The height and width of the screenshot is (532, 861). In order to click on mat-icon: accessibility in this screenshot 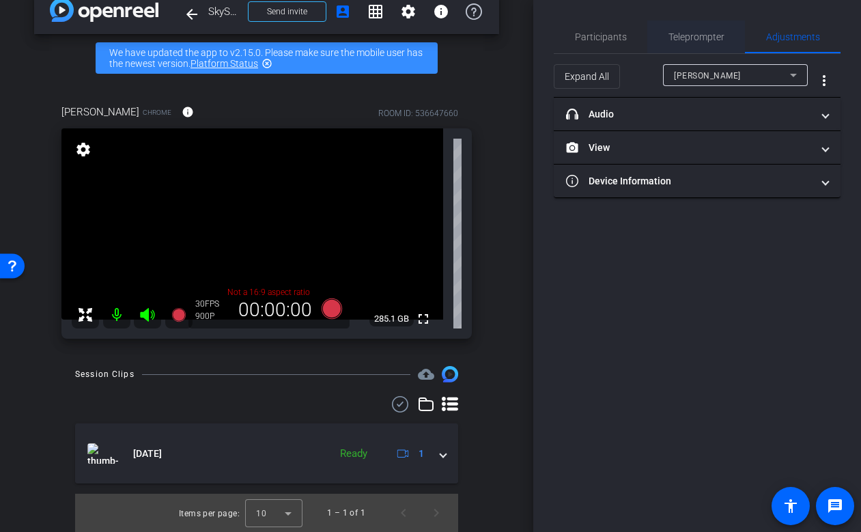, I will do `click(791, 506)`.